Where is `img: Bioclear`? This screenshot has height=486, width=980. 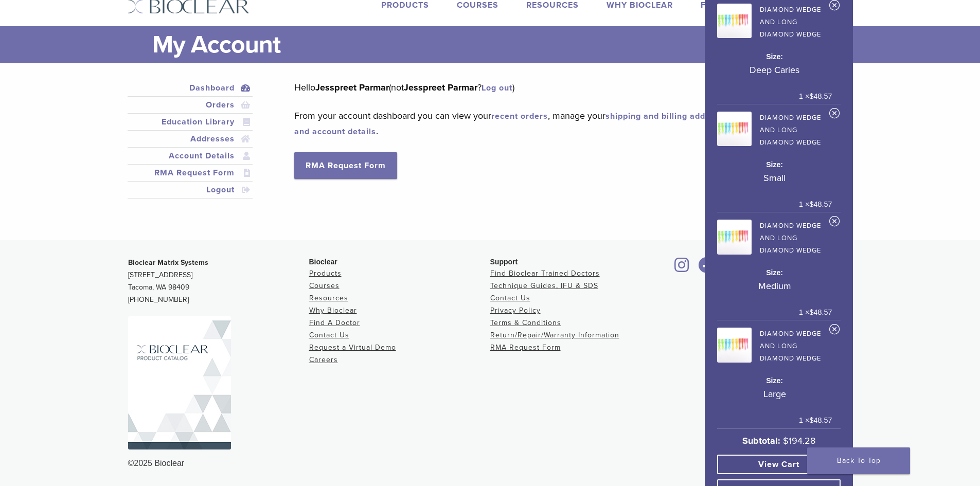
img: Bioclear is located at coordinates (179, 383).